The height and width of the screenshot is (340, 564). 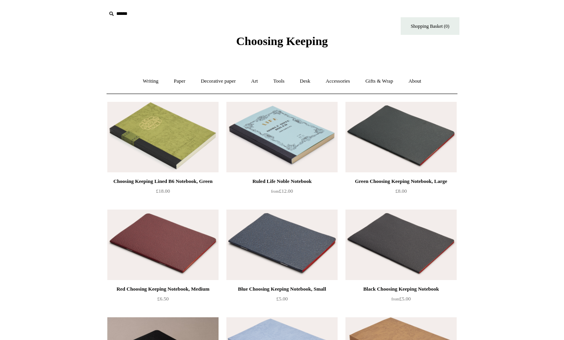 What do you see at coordinates (401, 137) in the screenshot?
I see `a: Green Choosing Keeping Notebook, Large Green Choosing Keeping Notebook, Large` at bounding box center [401, 137].